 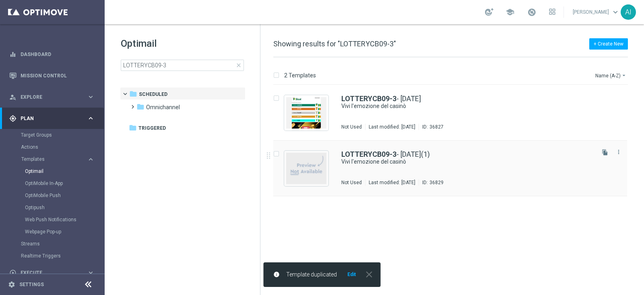 What do you see at coordinates (54, 219) in the screenshot?
I see `a: Web Push Notifications` at bounding box center [54, 219].